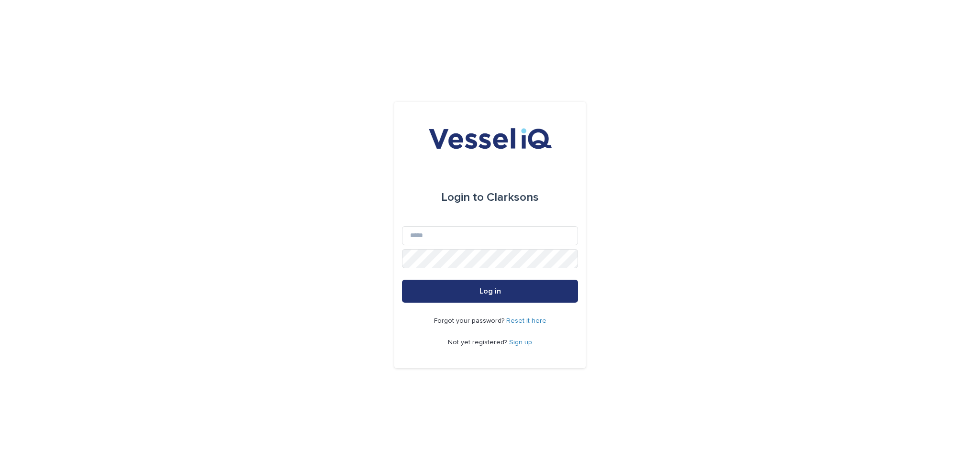 The image size is (980, 470). Describe the element at coordinates (521, 342) in the screenshot. I see `a: Sign up` at that location.